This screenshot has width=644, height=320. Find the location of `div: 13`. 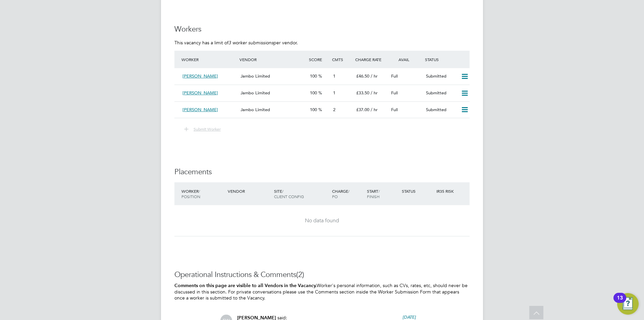

div: 13 is located at coordinates (620, 302).